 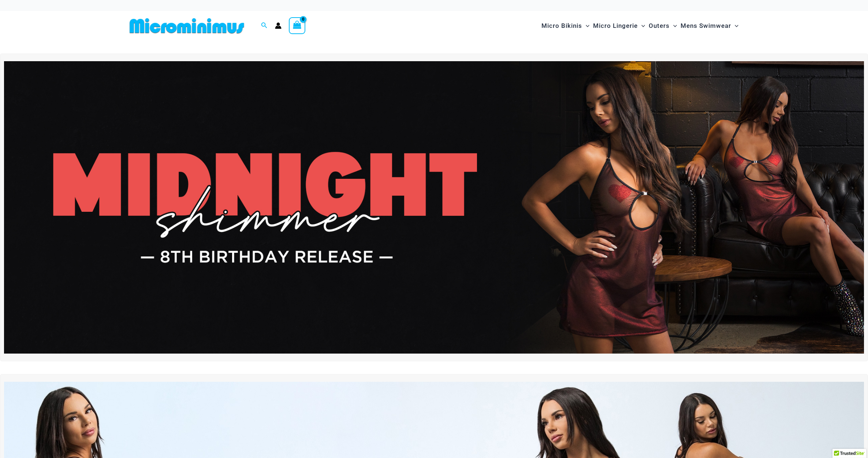 What do you see at coordinates (264, 26) in the screenshot?
I see `a: Search icon link` at bounding box center [264, 26].